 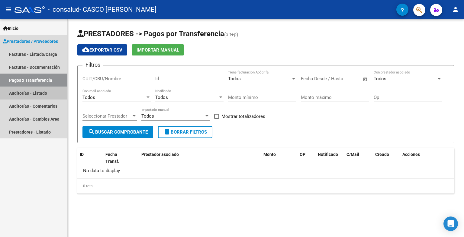 What do you see at coordinates (243, 117) in the screenshot?
I see `span: Mostrar totalizadores` at bounding box center [243, 117].